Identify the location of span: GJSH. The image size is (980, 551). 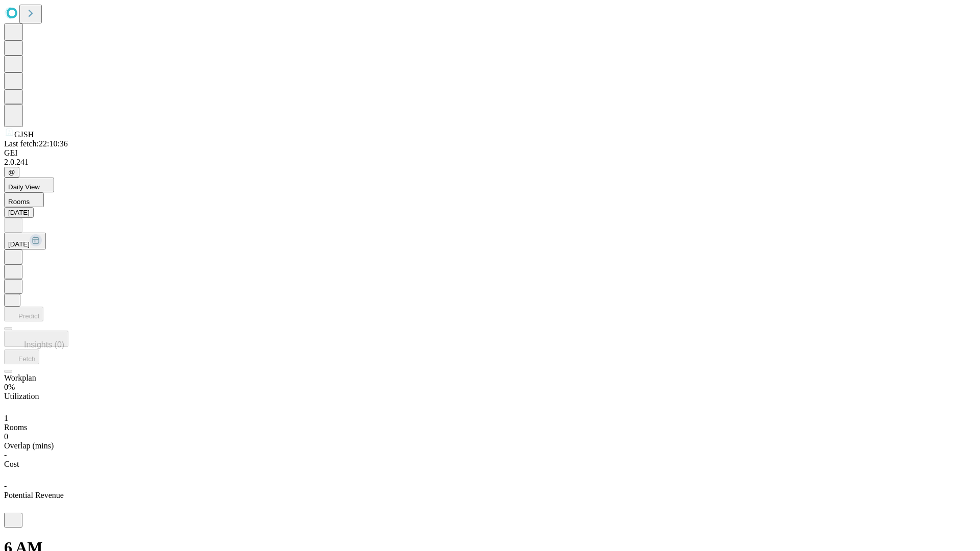
(24, 134).